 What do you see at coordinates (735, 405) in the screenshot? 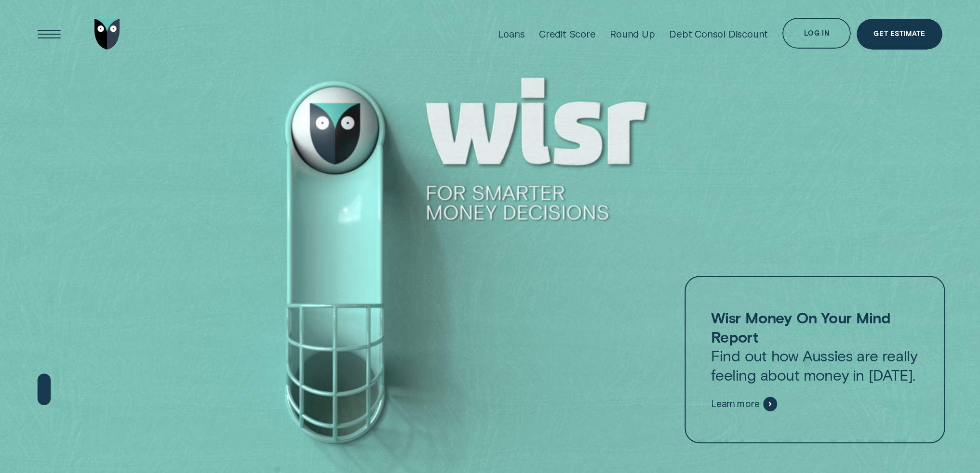
I see `span: Learn more` at bounding box center [735, 405].